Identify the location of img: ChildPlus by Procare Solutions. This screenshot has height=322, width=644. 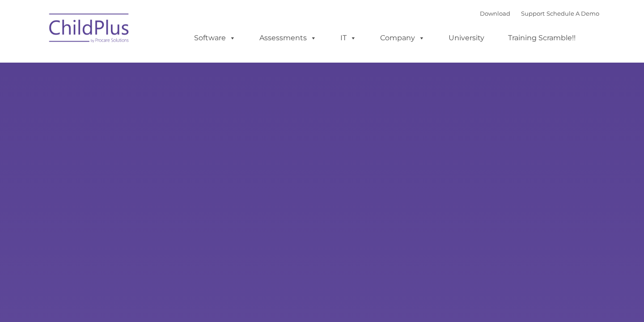
(89, 29).